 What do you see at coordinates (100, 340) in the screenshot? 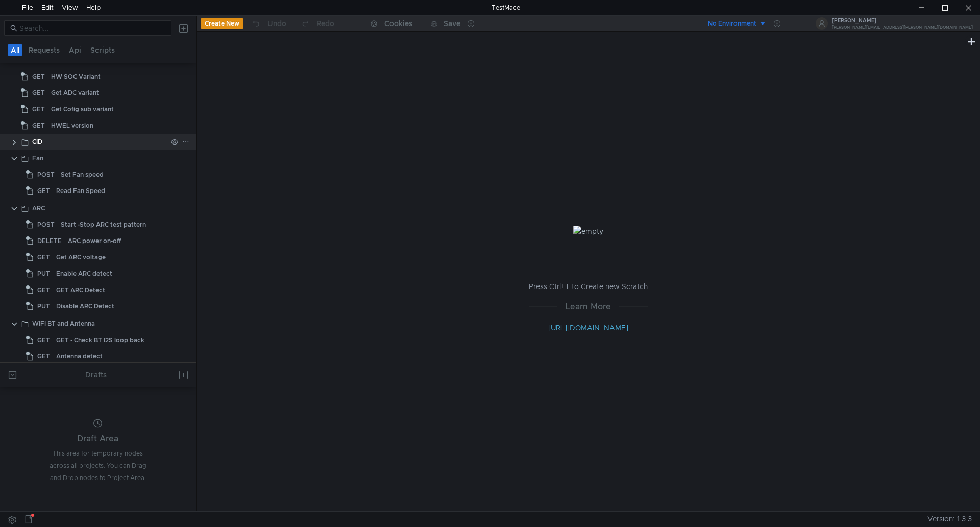
I see `div: GET - Check BT I2S loop back` at bounding box center [100, 340].